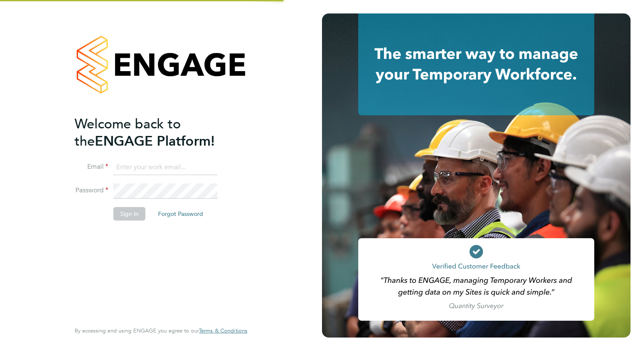 This screenshot has width=644, height=351. What do you see at coordinates (91, 191) in the screenshot?
I see `label: Password` at bounding box center [91, 191].